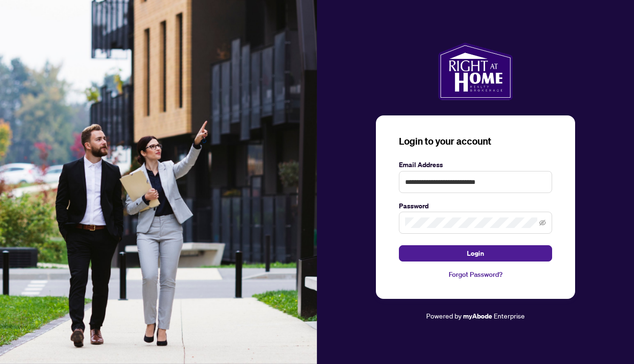 The height and width of the screenshot is (364, 634). Describe the element at coordinates (444, 315) in the screenshot. I see `span: Powered by` at that location.